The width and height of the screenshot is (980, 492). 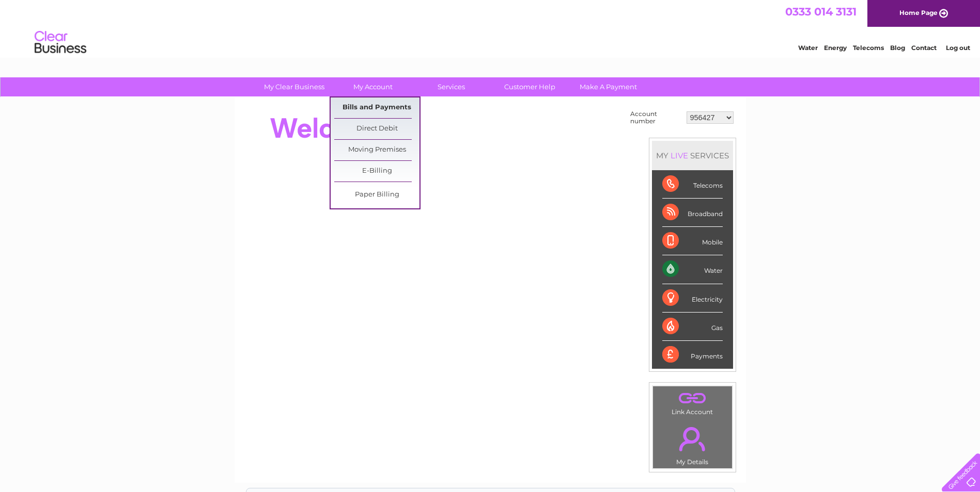 I want to click on div: Telecoms, so click(x=692, y=184).